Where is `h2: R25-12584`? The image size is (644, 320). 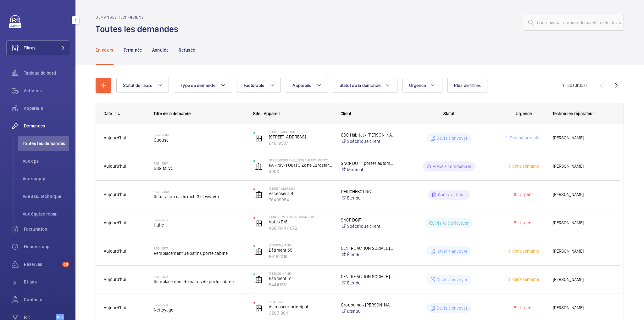
h2: R25-12584 is located at coordinates (199, 135).